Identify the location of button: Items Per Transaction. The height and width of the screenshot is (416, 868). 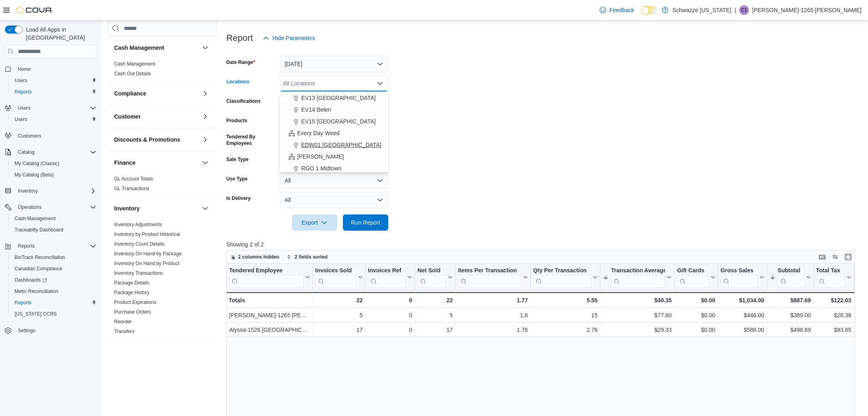
(493, 277).